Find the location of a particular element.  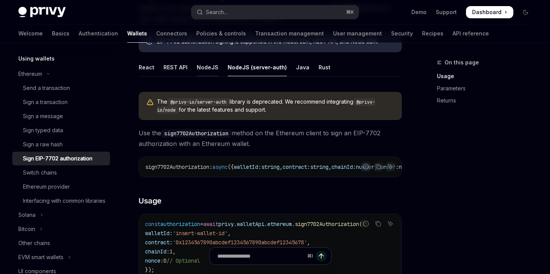

span: authorization is located at coordinates (180, 224).